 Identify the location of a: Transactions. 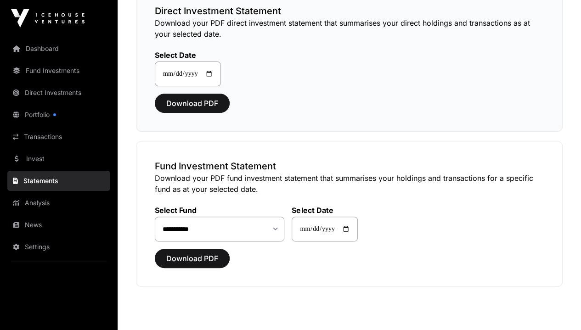
(59, 137).